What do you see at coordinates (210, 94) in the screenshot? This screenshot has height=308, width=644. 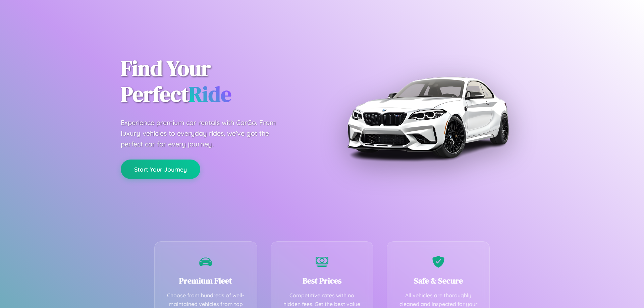 I see `span: Ride` at bounding box center [210, 94].